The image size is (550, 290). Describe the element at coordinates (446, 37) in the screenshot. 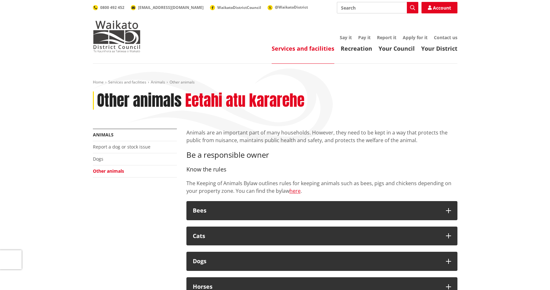

I see `a: Contact us` at that location.